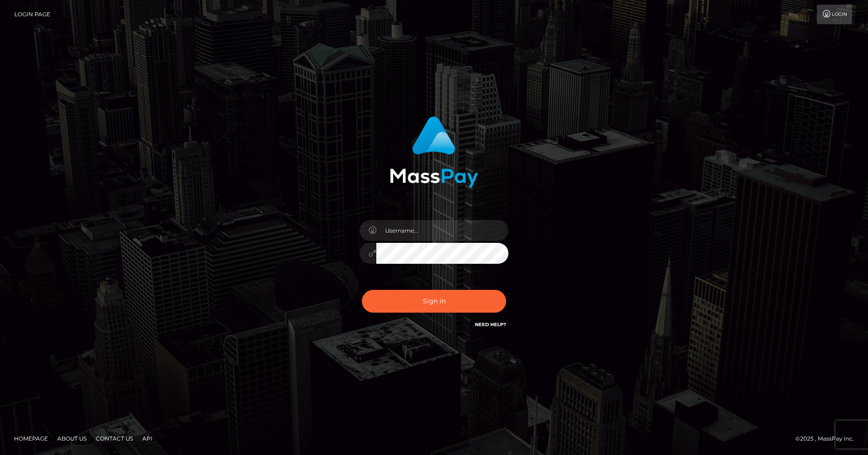 This screenshot has height=455, width=868. Describe the element at coordinates (442, 231) in the screenshot. I see `input: Username...` at that location.